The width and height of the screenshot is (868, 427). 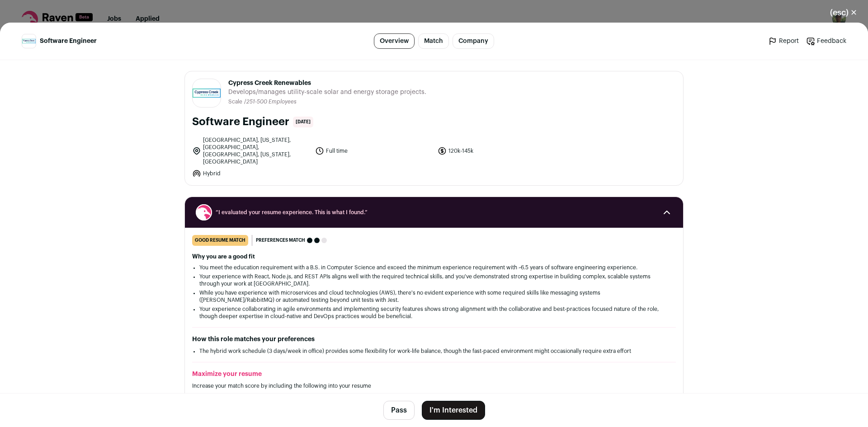 I want to click on div: good resume match, so click(x=220, y=241).